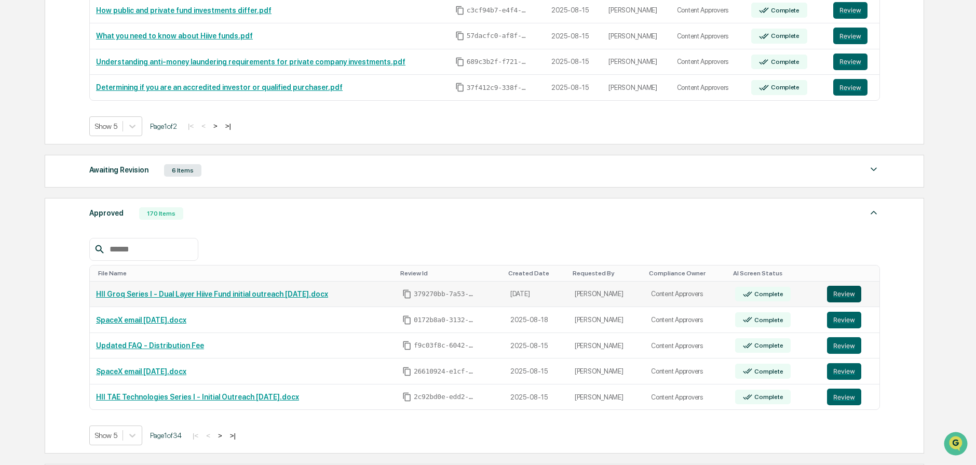 The width and height of the screenshot is (976, 465). Describe the element at coordinates (99, 52) in the screenshot. I see `input: Clear` at that location.